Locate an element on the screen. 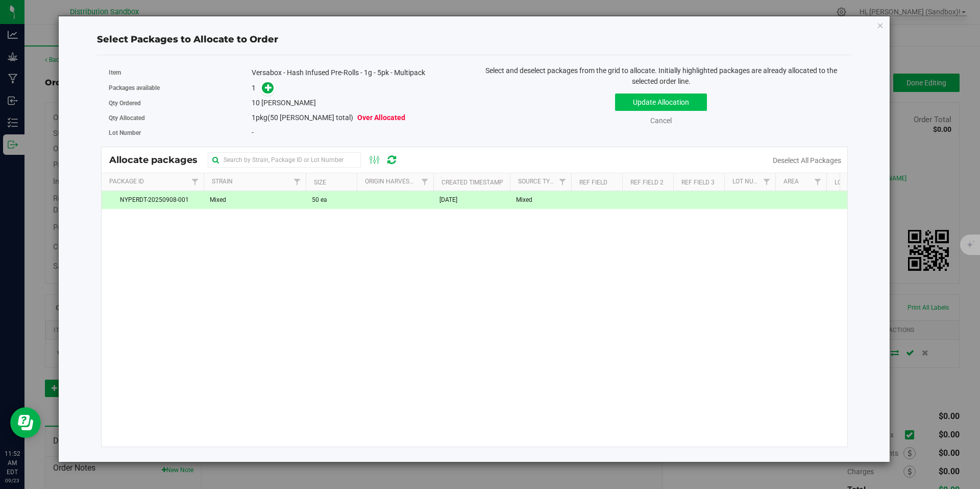 The height and width of the screenshot is (489, 980). label: Lot Number is located at coordinates (180, 133).